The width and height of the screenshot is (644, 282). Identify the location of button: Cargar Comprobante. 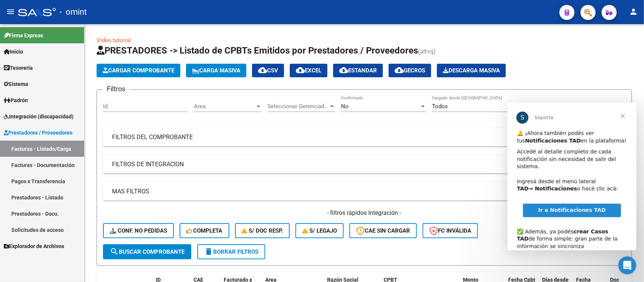
(139, 70).